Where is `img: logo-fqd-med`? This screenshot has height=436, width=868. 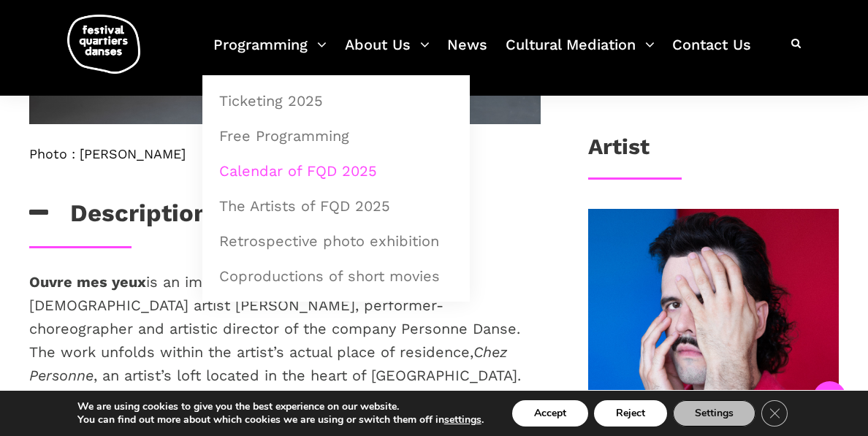
img: logo-fqd-med is located at coordinates (104, 44).